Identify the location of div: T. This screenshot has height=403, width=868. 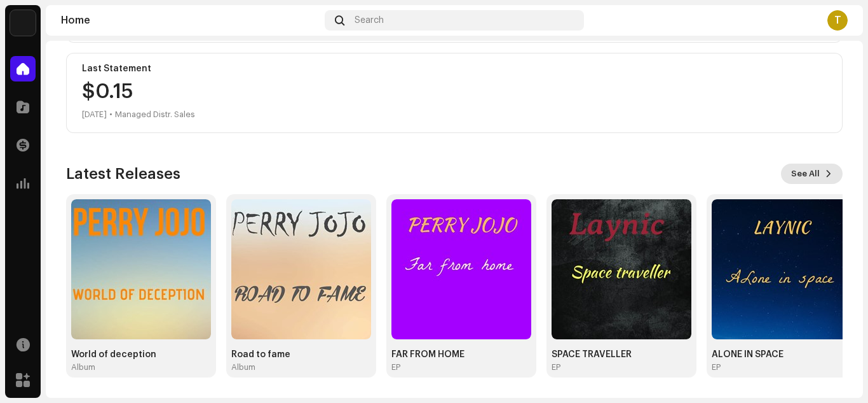
(838, 21).